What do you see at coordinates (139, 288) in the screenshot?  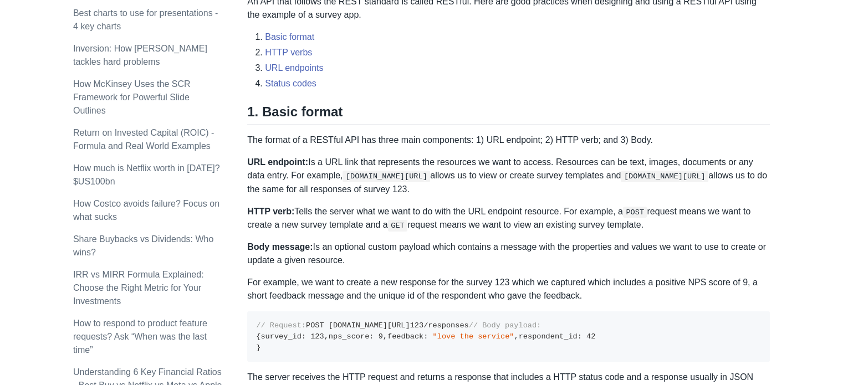 I see `a: IRR vs MIRR Formula Explained: Choose the Right Metric for Your Investments` at bounding box center [139, 288].